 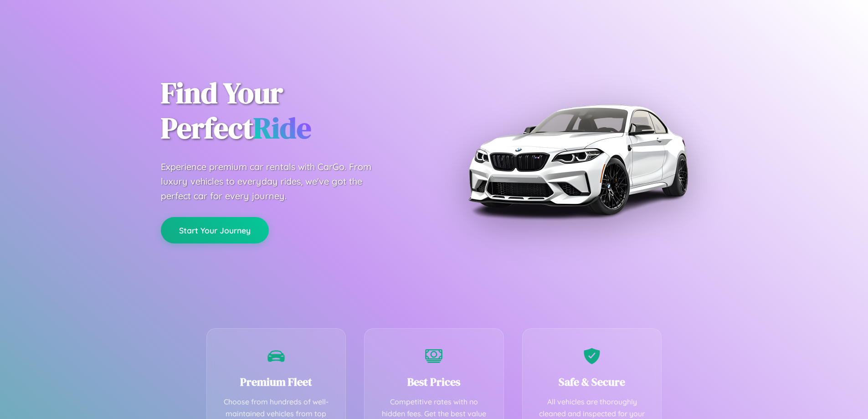 I want to click on h1: Find Your Perfect, so click(x=290, y=111).